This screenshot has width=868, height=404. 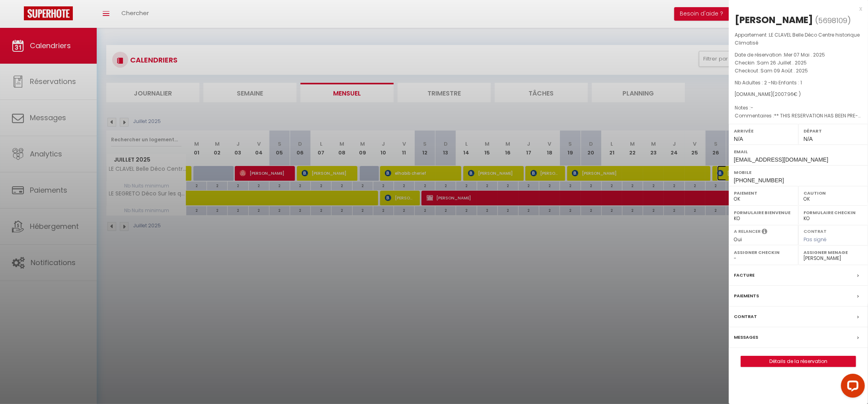 I want to click on p: Commentaires :, so click(x=798, y=116).